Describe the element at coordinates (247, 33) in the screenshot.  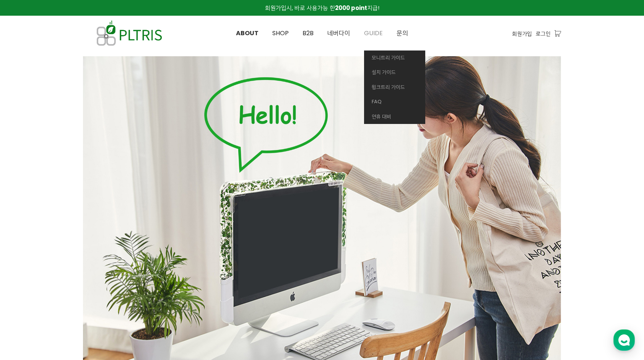
I see `span: ABOUT` at that location.